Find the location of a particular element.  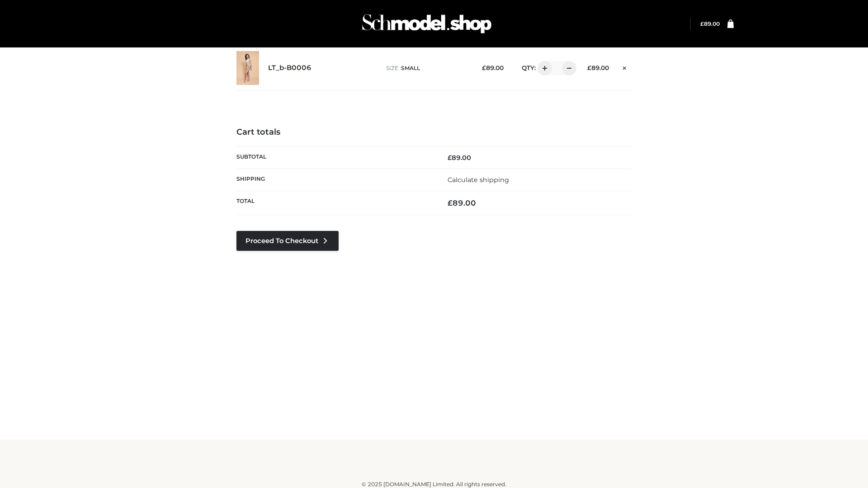

a: Remove this item is located at coordinates (624, 67).